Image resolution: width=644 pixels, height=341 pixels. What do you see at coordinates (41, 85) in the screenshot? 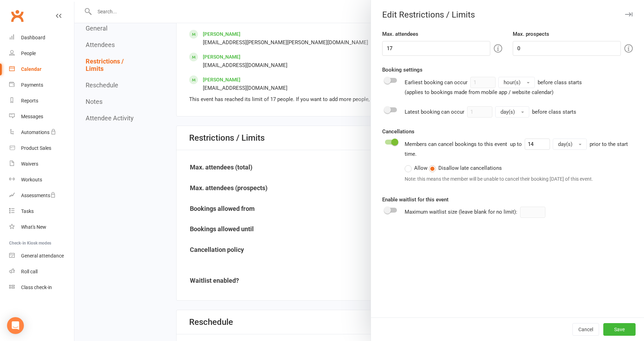
I see `a: Payments` at bounding box center [41, 85].